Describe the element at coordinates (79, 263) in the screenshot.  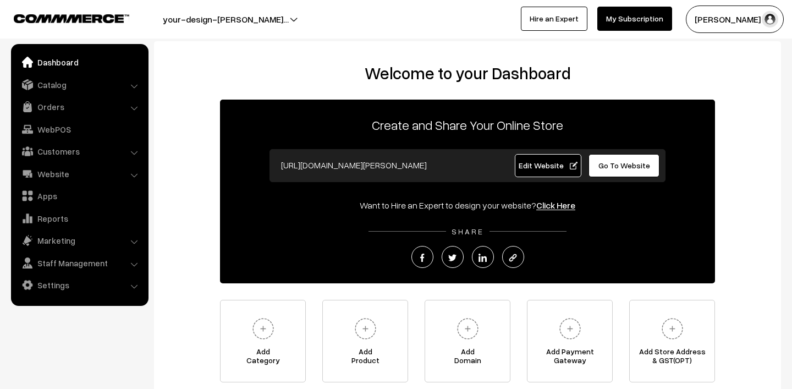
I see `a: Staff Management` at that location.